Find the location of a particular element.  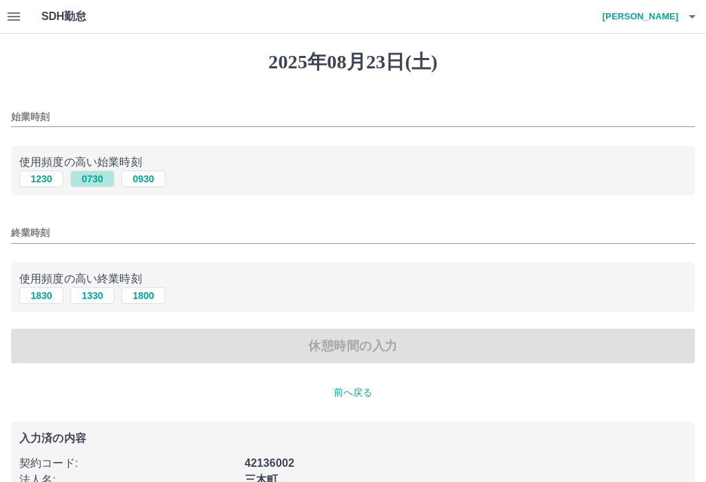

button: 0730 is located at coordinates (92, 179).